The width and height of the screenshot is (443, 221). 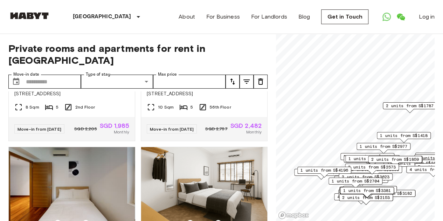 What do you see at coordinates (269, 17) in the screenshot?
I see `a: For Landlords` at bounding box center [269, 17].